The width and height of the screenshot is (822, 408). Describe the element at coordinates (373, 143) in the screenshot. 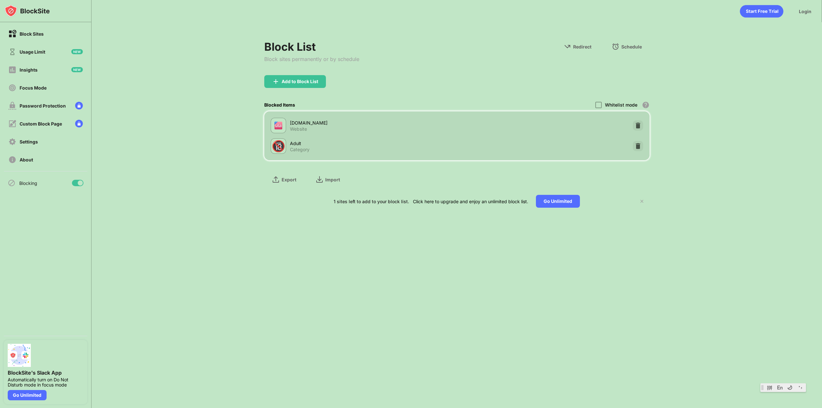

I see `div: Adult` at that location.